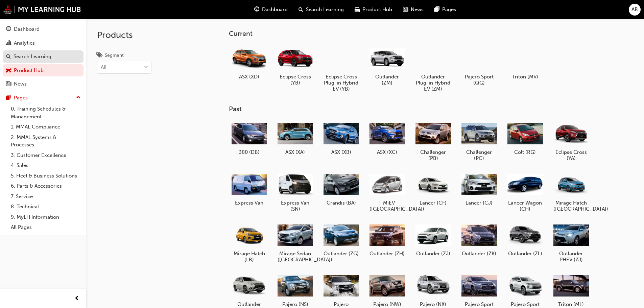 The image size is (644, 308). What do you see at coordinates (249, 242) in the screenshot?
I see `a: Mirage Hatch (LB)` at bounding box center [249, 242].